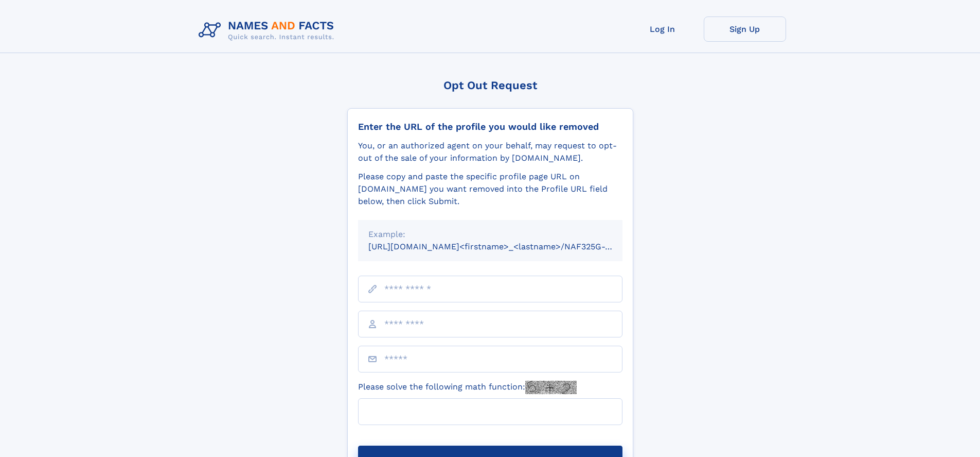 Image resolution: width=980 pixels, height=457 pixels. What do you see at coordinates (490, 127) in the screenshot?
I see `div: Enter the URL of the profile you would like removed` at bounding box center [490, 127].